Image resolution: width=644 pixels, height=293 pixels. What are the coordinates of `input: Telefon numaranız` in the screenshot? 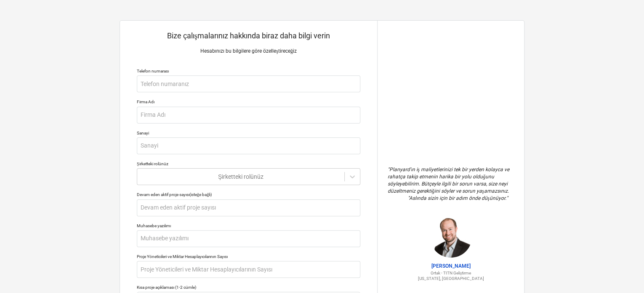 It's located at (248, 84).